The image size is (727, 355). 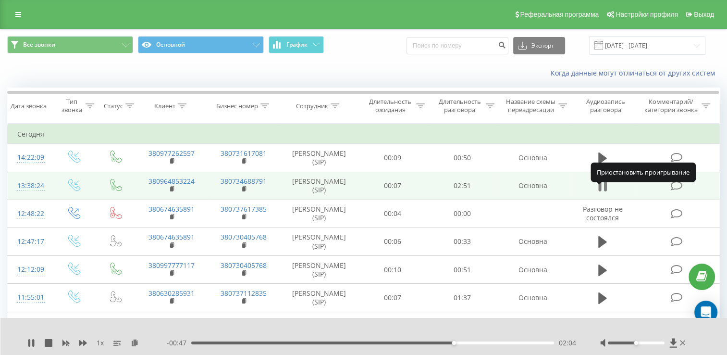 I want to click on button: Все звонки, so click(x=70, y=45).